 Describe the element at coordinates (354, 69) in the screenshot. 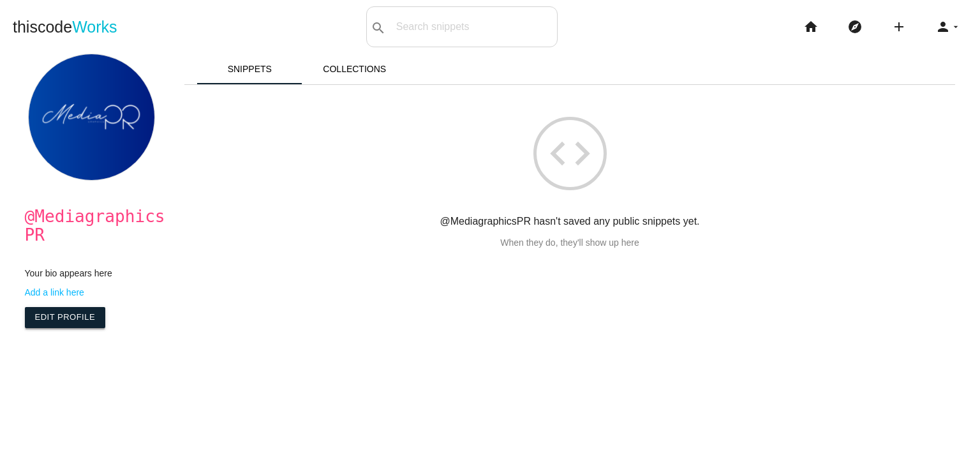

I see `a: Collections` at that location.